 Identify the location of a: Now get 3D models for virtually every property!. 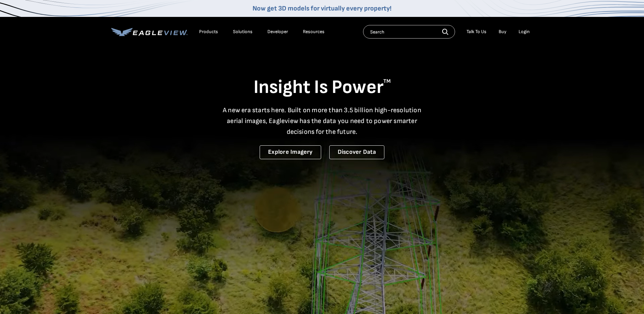
(322, 9).